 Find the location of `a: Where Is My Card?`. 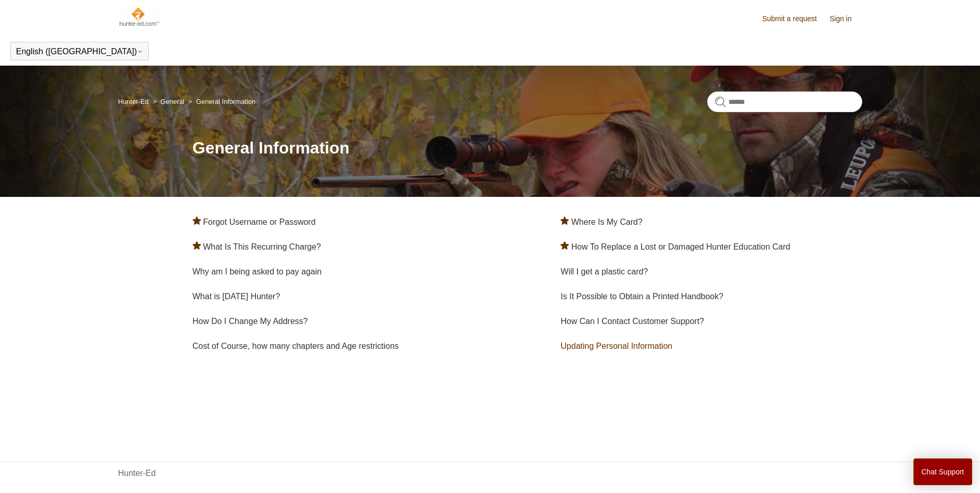

a: Where Is My Card? is located at coordinates (607, 222).